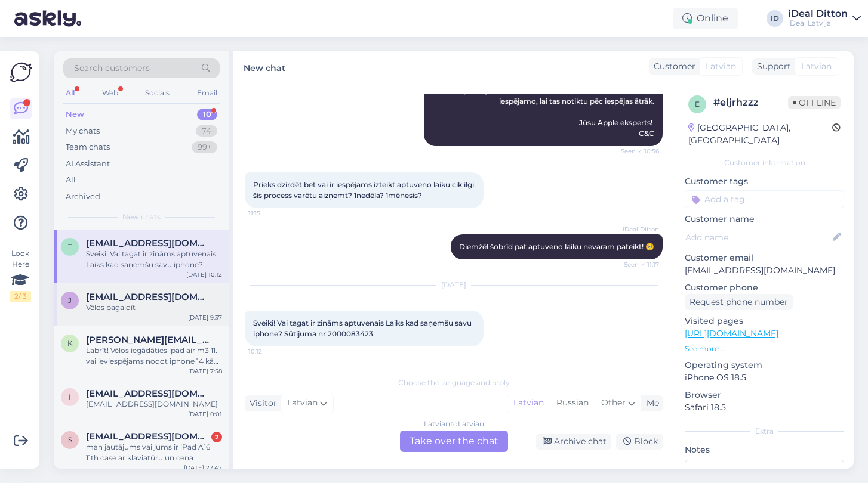 The height and width of the screenshot is (483, 868). What do you see at coordinates (697, 104) in the screenshot?
I see `span: e` at bounding box center [697, 104].